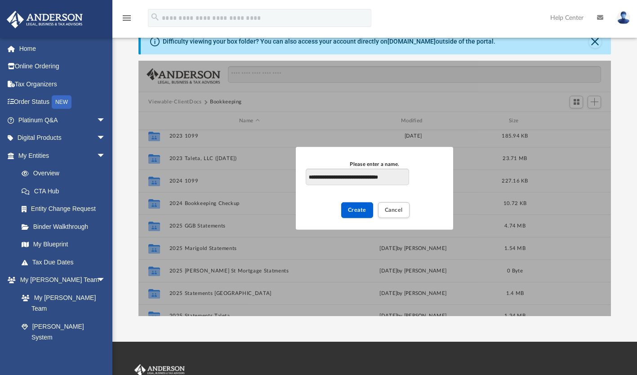  I want to click on a: My Blueprint, so click(63, 245).